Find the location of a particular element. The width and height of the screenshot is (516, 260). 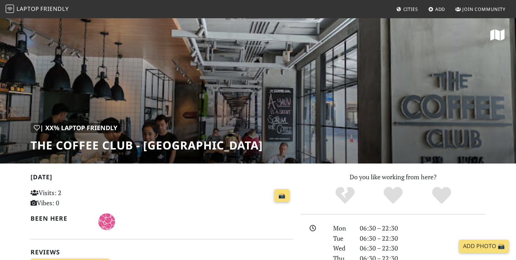

div: Wed is located at coordinates (342, 248).